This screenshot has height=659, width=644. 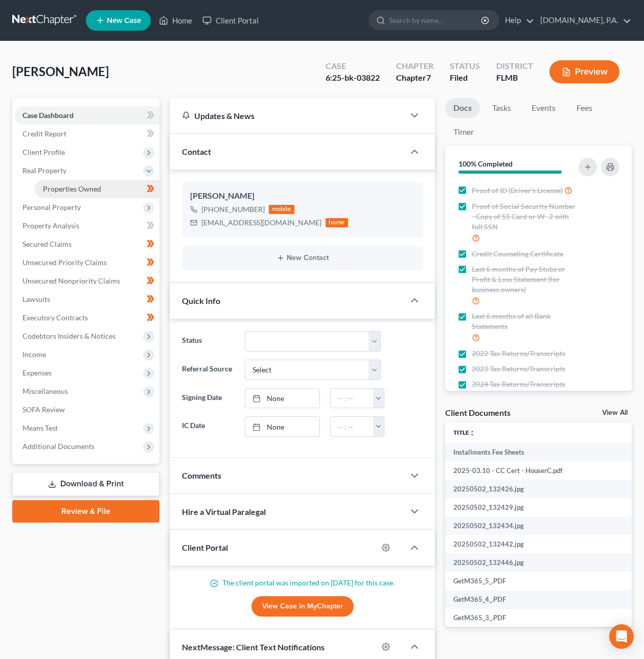 I want to click on div: FLMB, so click(x=514, y=77).